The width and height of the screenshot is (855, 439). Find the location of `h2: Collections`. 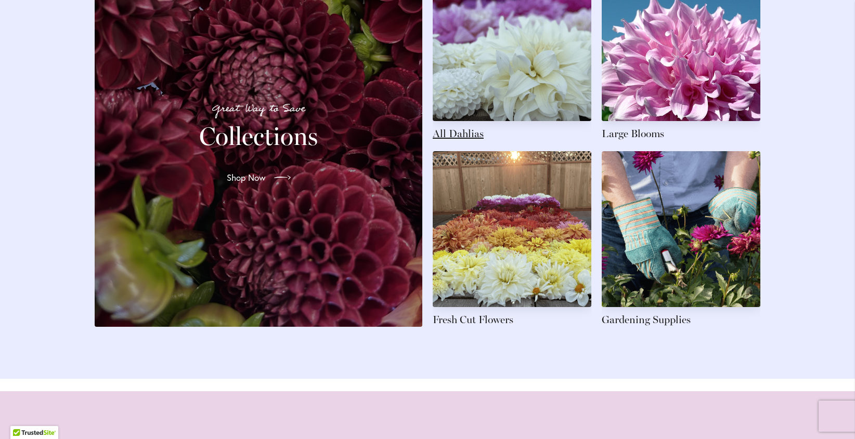

h2: Collections is located at coordinates (258, 136).